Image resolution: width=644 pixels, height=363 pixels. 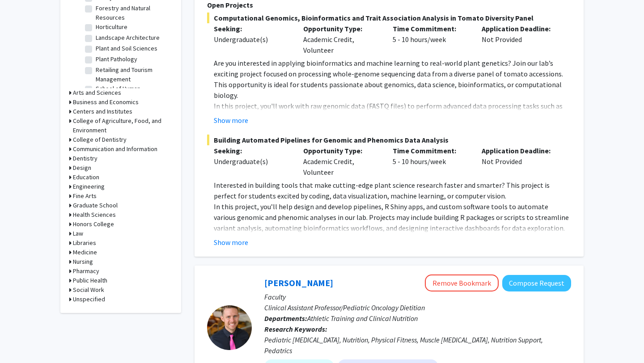 I want to click on p: In this project, you’ll help design and develop pipelines, R Shiny apps, and custom software tool..., so click(x=393, y=228).